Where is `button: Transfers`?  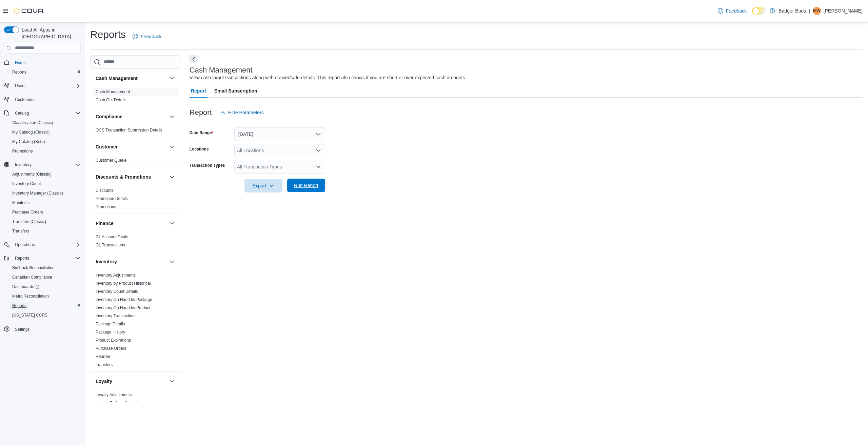
button: Transfers is located at coordinates (45, 231).